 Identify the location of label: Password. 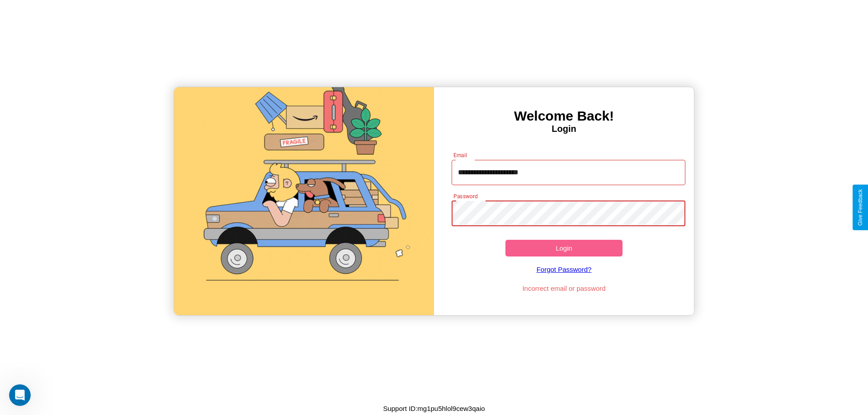
(465, 196).